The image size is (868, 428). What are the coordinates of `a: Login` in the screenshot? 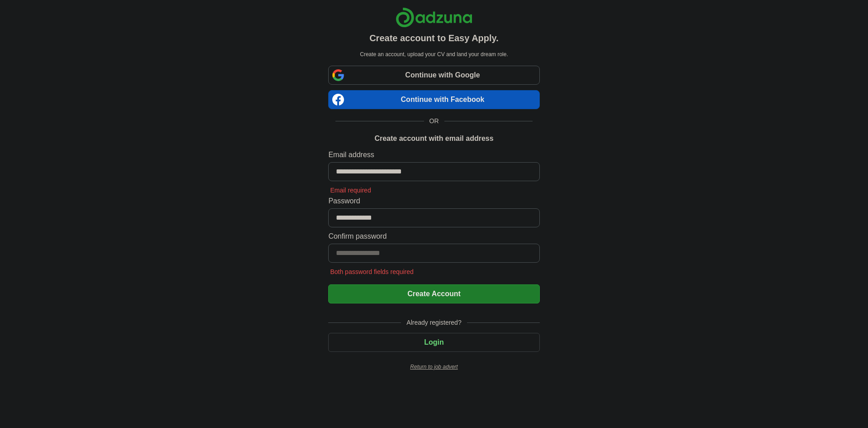 It's located at (434, 342).